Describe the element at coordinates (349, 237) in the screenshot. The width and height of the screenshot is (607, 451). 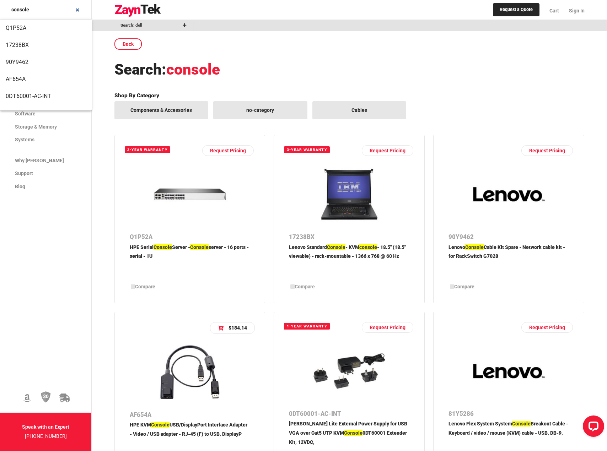
I see `p: 17238BX` at that location.